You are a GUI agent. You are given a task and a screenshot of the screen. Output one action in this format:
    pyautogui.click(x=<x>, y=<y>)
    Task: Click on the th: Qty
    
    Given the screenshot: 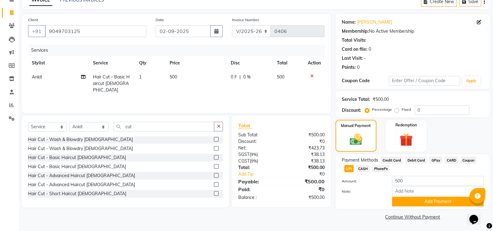 What is the action you would take?
    pyautogui.click(x=150, y=63)
    